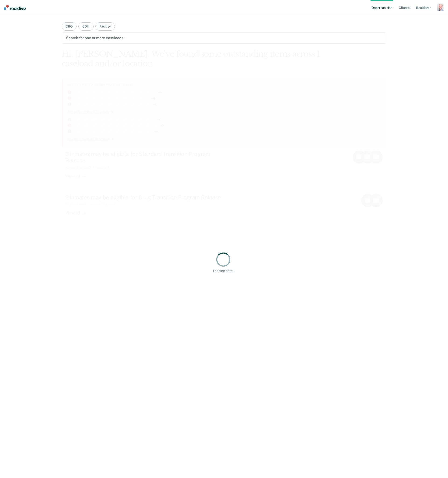 Image resolution: width=448 pixels, height=478 pixels. I want to click on div: Almost Eligible : 1, so click(104, 204).